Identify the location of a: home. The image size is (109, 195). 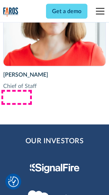
(11, 12).